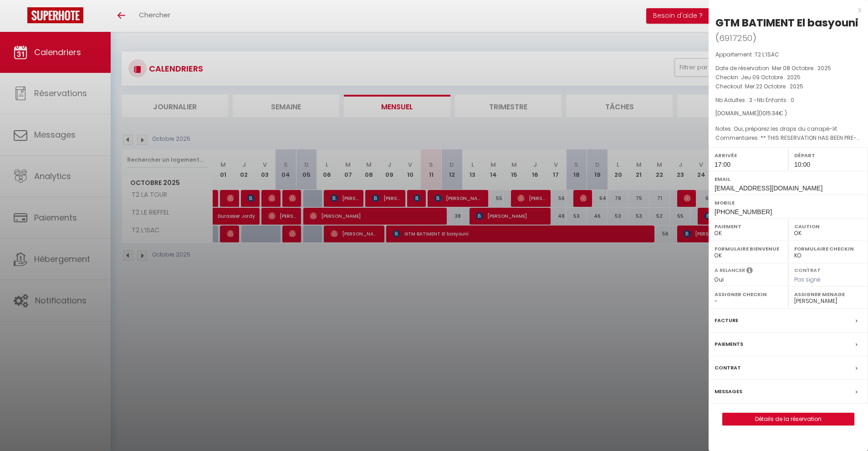  Describe the element at coordinates (726, 321) in the screenshot. I see `label: Facture` at that location.